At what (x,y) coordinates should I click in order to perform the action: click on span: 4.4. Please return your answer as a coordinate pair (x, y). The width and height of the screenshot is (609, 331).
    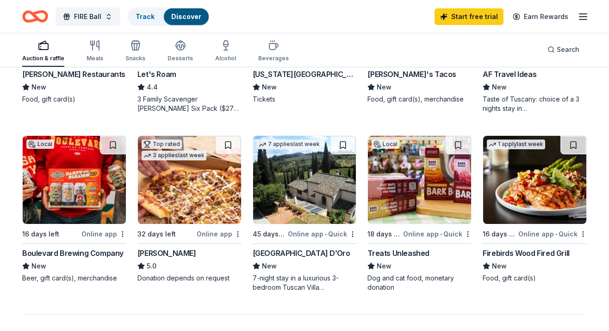
    Looking at the image, I should click on (152, 87).